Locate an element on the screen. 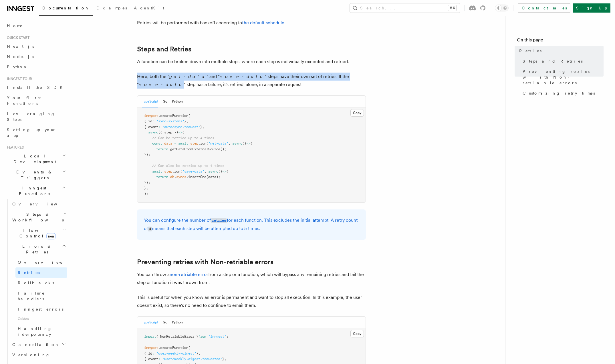 This screenshot has width=615, height=364. em: save-data is located at coordinates (161, 84).